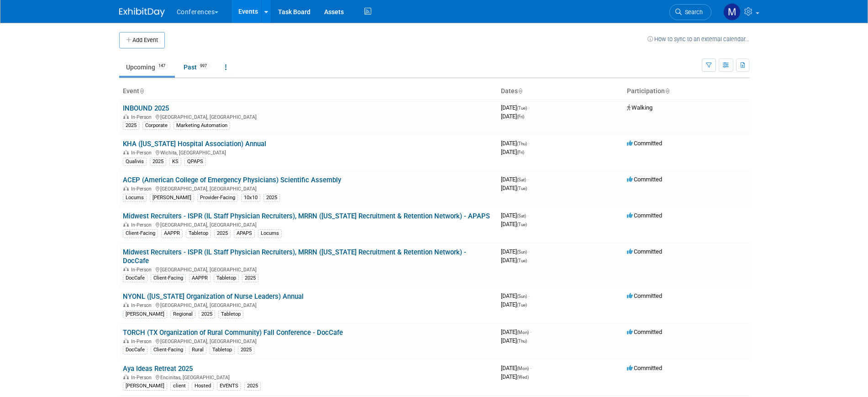  What do you see at coordinates (146, 108) in the screenshot?
I see `a: INBOUND 2025` at bounding box center [146, 108].